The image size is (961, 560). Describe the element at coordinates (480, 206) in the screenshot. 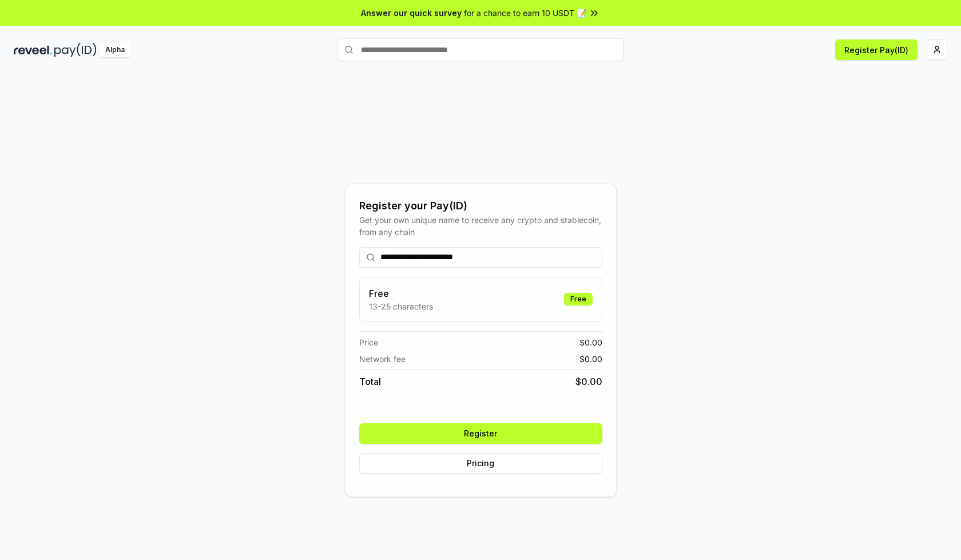

I see `div: Register your Pay(ID)` at that location.